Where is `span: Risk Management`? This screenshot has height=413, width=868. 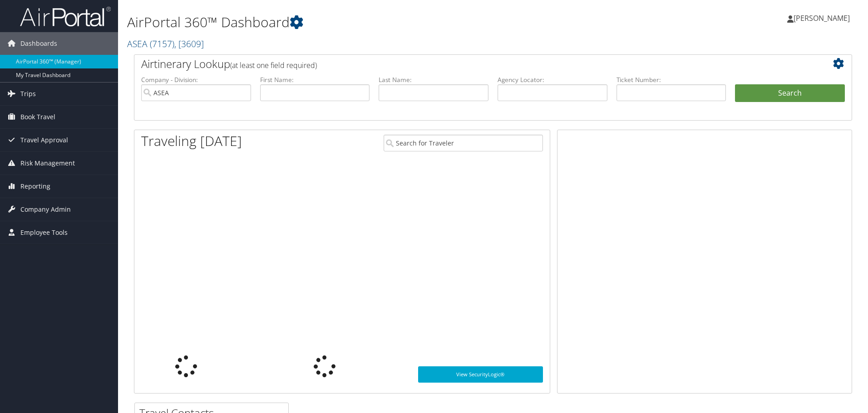
span: Risk Management is located at coordinates (47, 163).